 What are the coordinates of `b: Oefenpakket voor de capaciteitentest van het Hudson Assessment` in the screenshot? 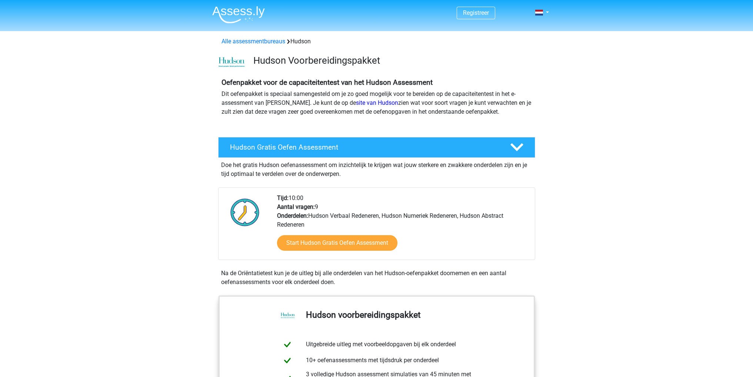 It's located at (327, 82).